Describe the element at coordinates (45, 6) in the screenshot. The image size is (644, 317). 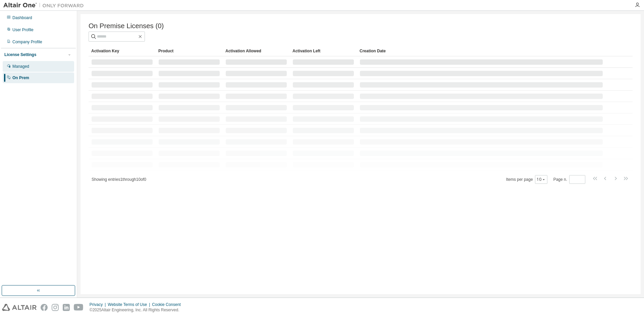
I see `img: Altair One` at that location.